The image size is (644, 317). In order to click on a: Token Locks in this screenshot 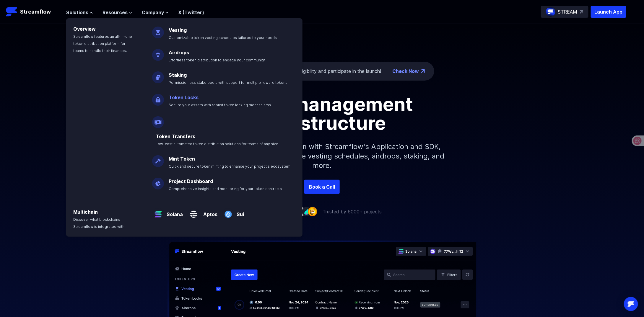, I will do `click(183, 98)`.